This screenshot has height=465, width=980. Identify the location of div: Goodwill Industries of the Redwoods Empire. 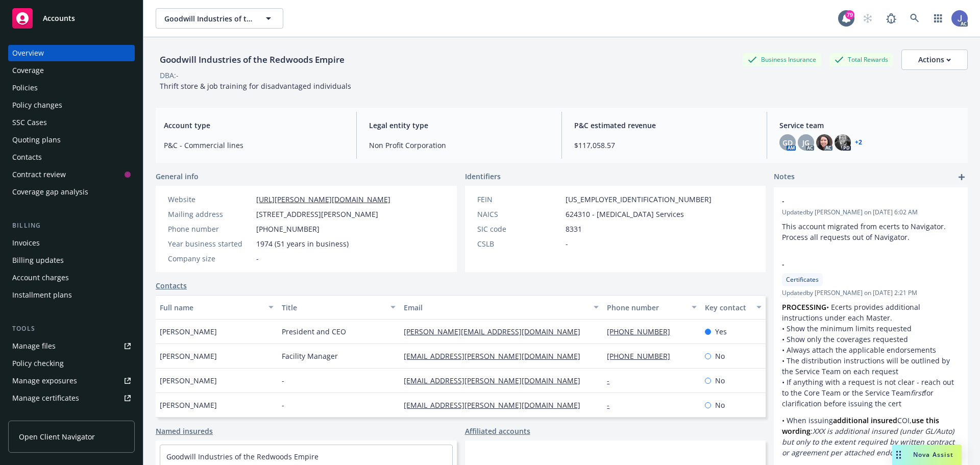
(252, 59).